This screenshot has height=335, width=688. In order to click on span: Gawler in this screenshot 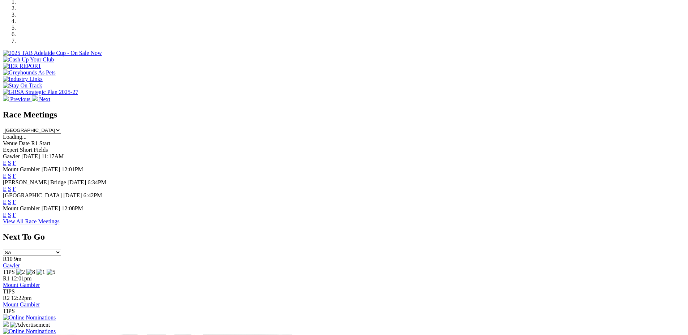, I will do `click(11, 156)`.